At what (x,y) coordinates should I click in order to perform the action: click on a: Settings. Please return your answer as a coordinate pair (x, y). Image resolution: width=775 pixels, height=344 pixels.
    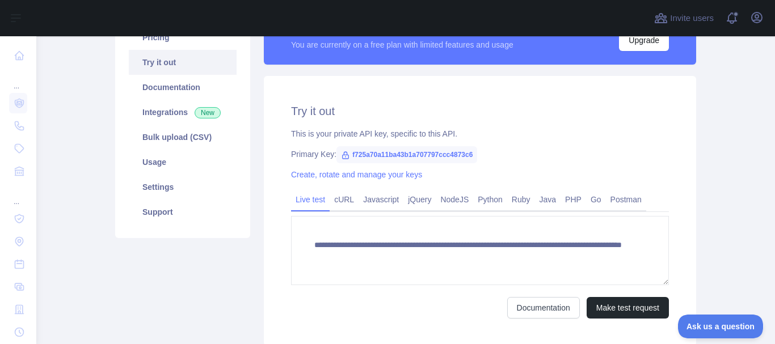
    Looking at the image, I should click on (183, 187).